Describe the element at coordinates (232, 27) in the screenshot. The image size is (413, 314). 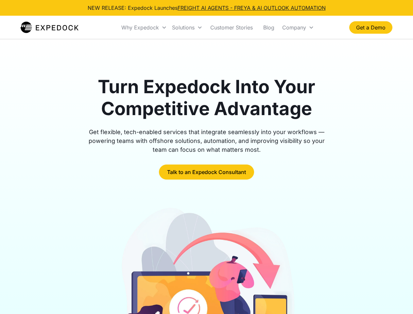
I see `a: Customer Stories` at that location.